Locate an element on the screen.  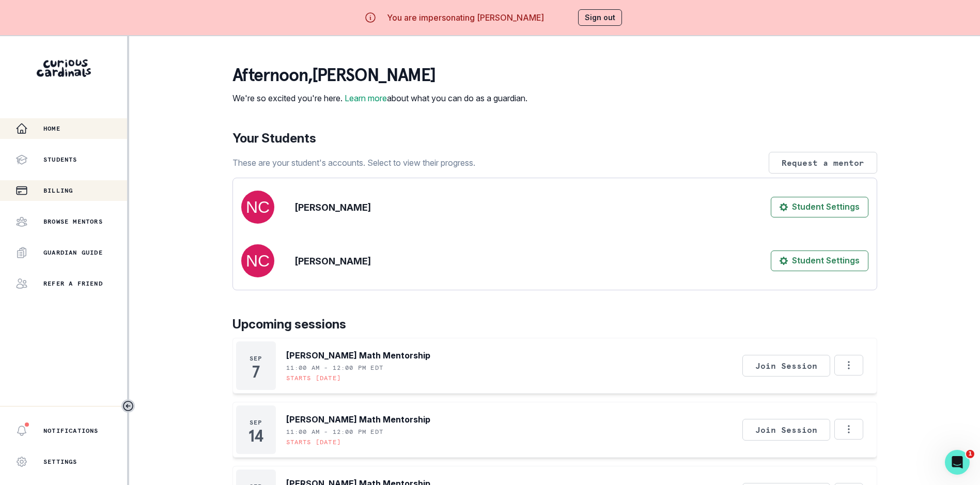
button: Toggle sidebar is located at coordinates (128, 406).